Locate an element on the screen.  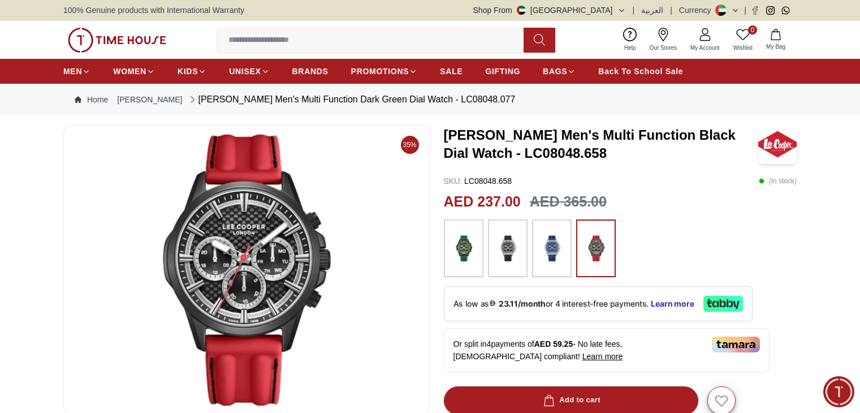
span: WOMEN is located at coordinates (129, 71).